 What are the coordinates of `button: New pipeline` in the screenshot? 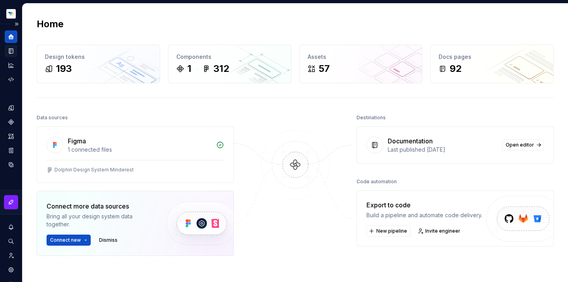 It's located at (388, 231).